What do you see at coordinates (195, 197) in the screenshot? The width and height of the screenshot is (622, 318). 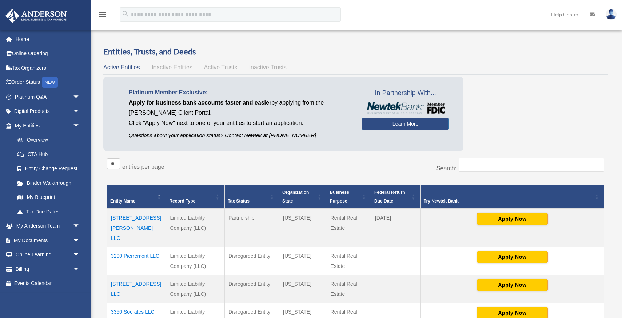 I see `th: Record Type: Activate to sort` at bounding box center [195, 197].